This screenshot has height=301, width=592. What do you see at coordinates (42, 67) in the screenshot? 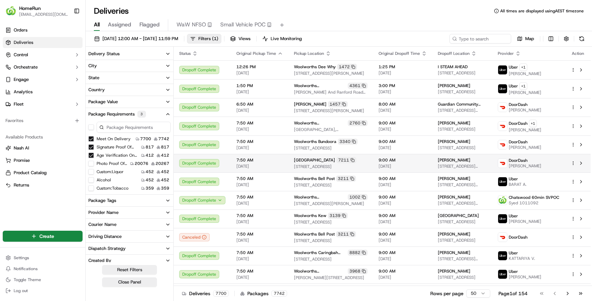
I see `button: Orchestrate` at bounding box center [42, 67].